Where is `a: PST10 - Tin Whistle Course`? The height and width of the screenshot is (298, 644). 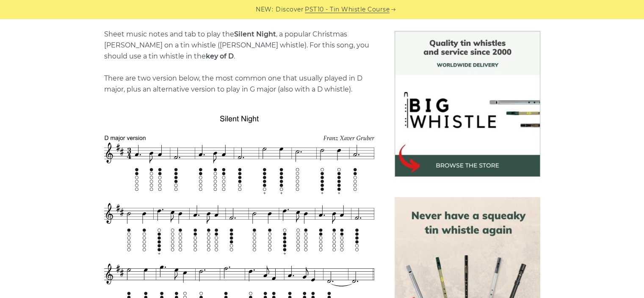 a: PST10 - Tin Whistle Course is located at coordinates (347, 9).